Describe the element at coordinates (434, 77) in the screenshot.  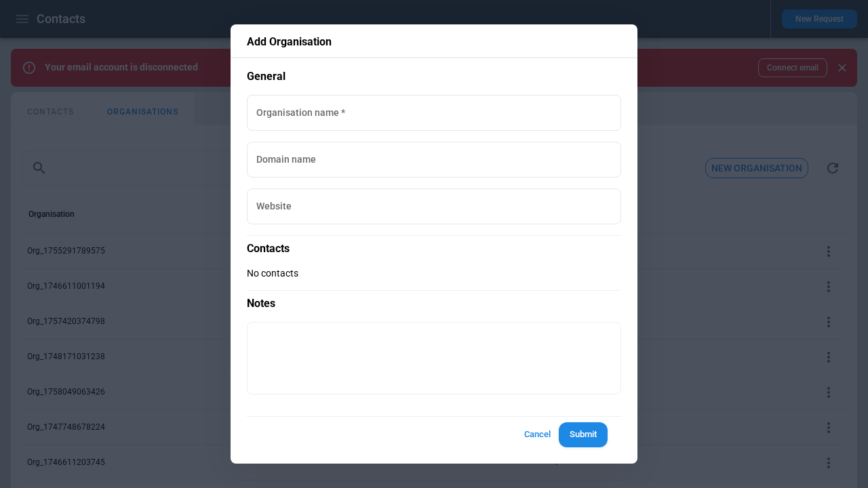
I see `p: General` at that location.